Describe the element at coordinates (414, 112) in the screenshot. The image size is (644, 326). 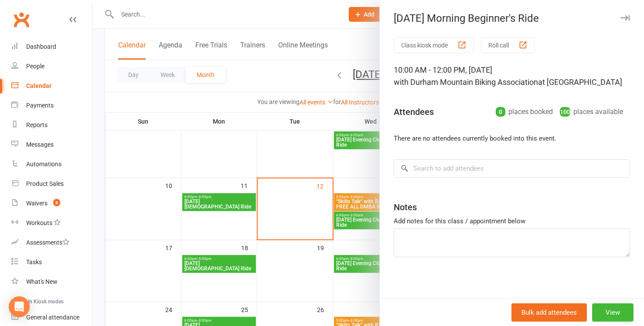
I see `div: Attendees` at that location.